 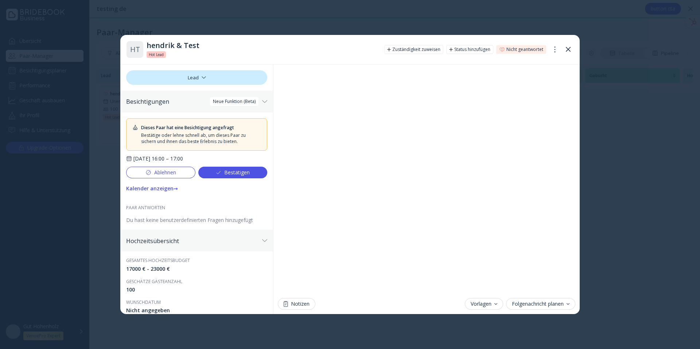 What do you see at coordinates (416, 50) in the screenshot?
I see `div: Zuständigkeit zuweisen` at bounding box center [416, 50].